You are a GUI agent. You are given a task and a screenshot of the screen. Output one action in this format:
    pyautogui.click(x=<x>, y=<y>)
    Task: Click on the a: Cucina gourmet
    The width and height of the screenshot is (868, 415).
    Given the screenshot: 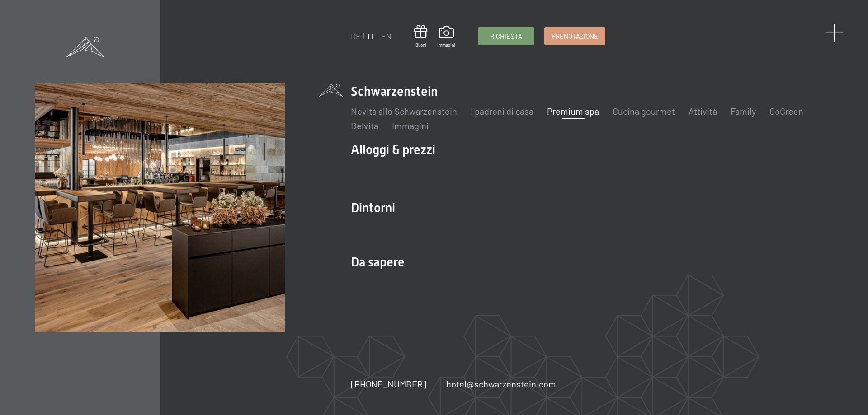 What is the action you would take?
    pyautogui.click(x=644, y=111)
    